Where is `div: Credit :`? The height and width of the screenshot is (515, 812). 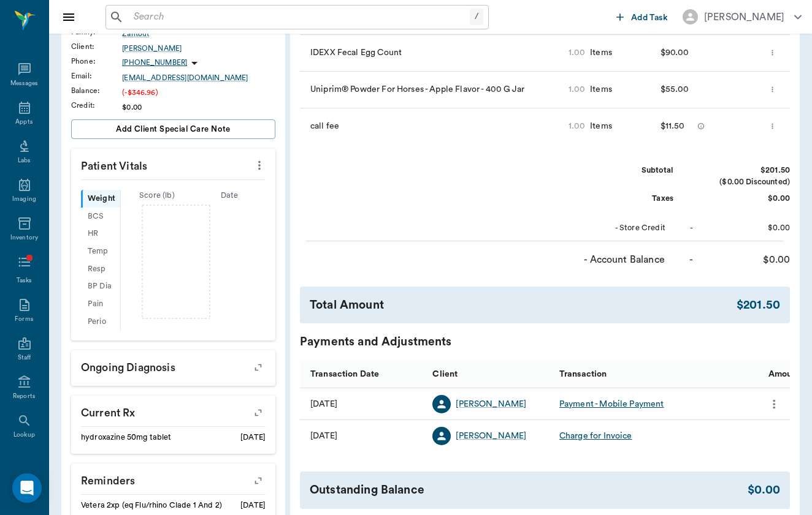 div: Credit : is located at coordinates (96, 105).